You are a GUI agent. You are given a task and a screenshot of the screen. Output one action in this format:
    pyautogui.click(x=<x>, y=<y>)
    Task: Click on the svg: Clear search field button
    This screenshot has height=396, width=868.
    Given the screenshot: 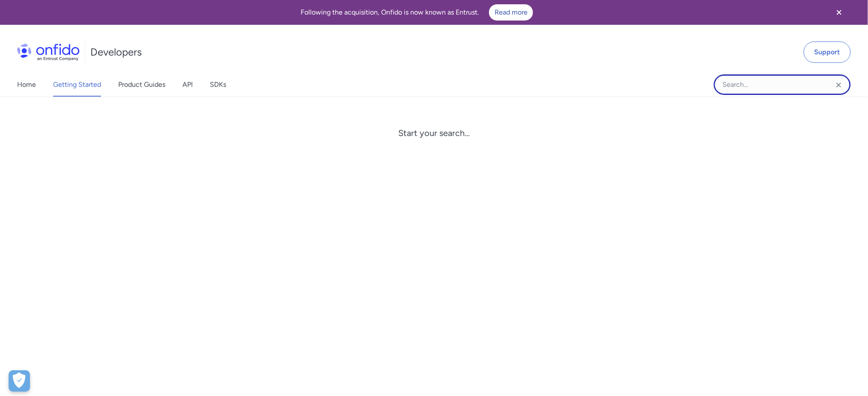 What is the action you would take?
    pyautogui.click(x=839, y=85)
    